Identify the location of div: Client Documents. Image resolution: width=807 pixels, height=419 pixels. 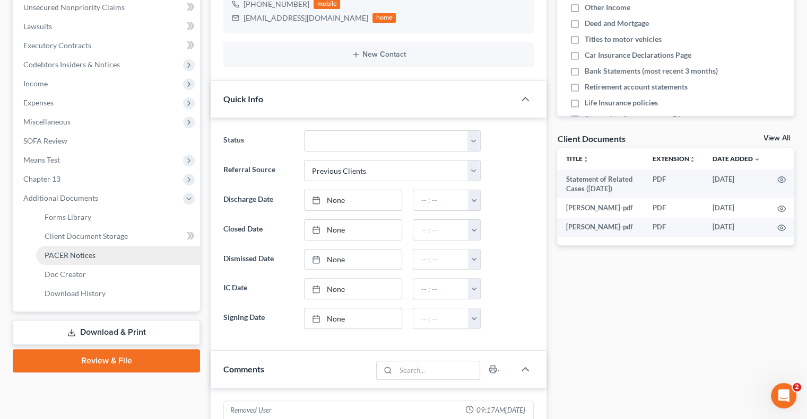
(591, 138).